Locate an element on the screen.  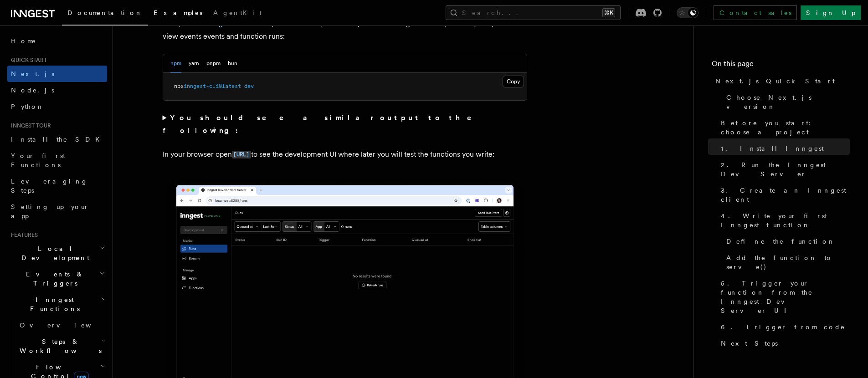
span: Events & Triggers is located at coordinates (53, 279).